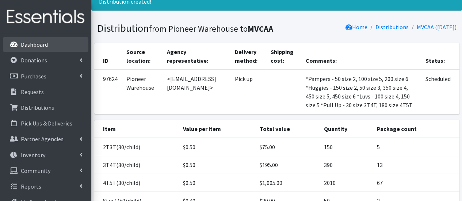 The width and height of the screenshot is (462, 201). I want to click on p: Partner Agencies, so click(42, 139).